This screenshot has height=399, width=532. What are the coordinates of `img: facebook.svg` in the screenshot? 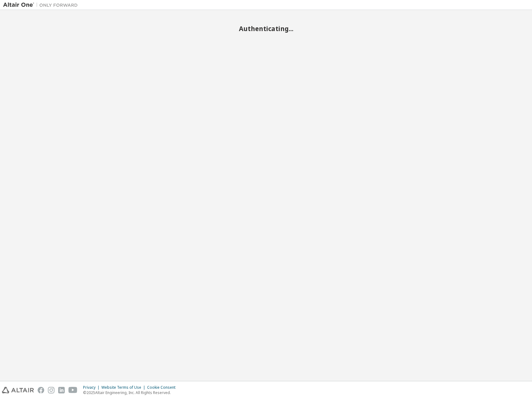 It's located at (41, 391).